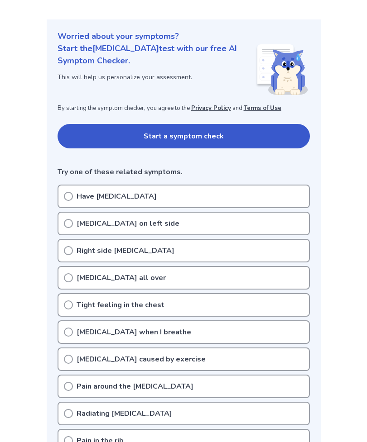 The image size is (367, 442). What do you see at coordinates (281, 70) in the screenshot?
I see `img: Shiba` at bounding box center [281, 70].